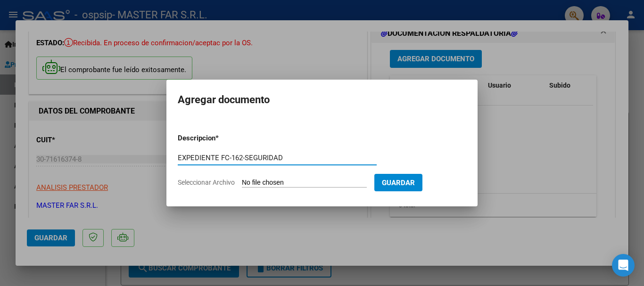 The image size is (644, 286). What do you see at coordinates (398, 183) in the screenshot?
I see `button: Guardar` at bounding box center [398, 183].